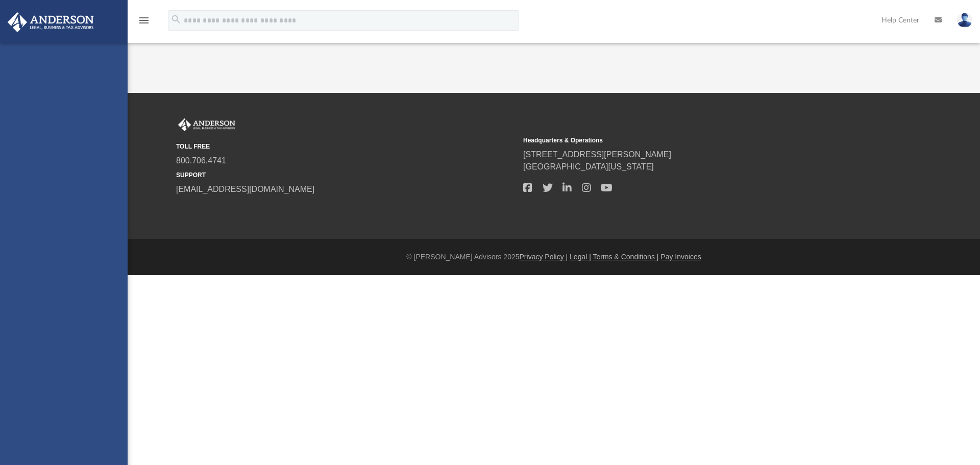 The image size is (980, 465). Describe the element at coordinates (544, 256) in the screenshot. I see `a: Privacy Policy |` at that location.